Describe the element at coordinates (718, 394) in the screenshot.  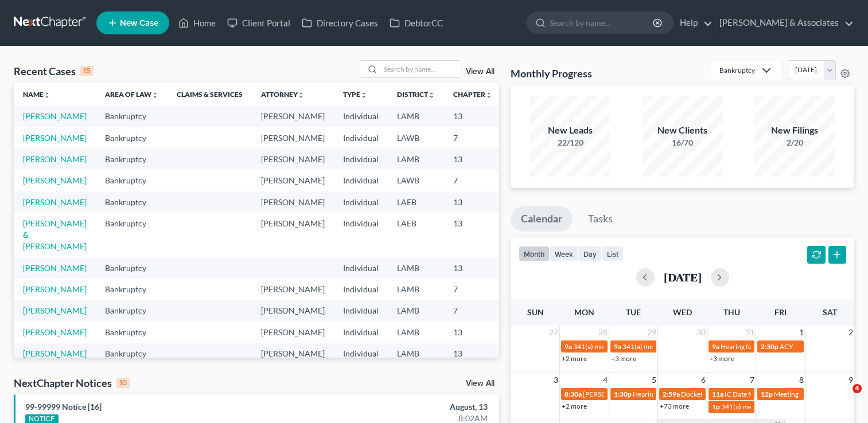
I see `span: 11a` at that location.